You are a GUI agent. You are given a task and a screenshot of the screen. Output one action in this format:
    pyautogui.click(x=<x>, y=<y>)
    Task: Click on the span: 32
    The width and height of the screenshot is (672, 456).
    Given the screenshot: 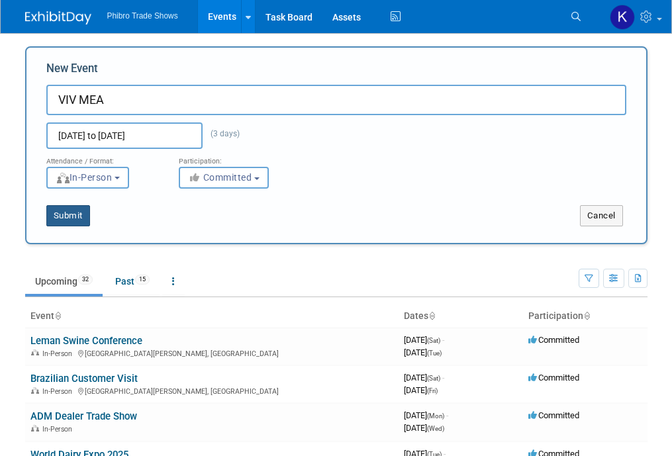 What is the action you would take?
    pyautogui.click(x=85, y=279)
    